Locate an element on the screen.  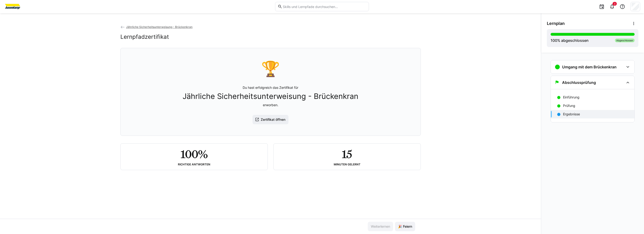
div: Minuten gelernt is located at coordinates (347, 164).